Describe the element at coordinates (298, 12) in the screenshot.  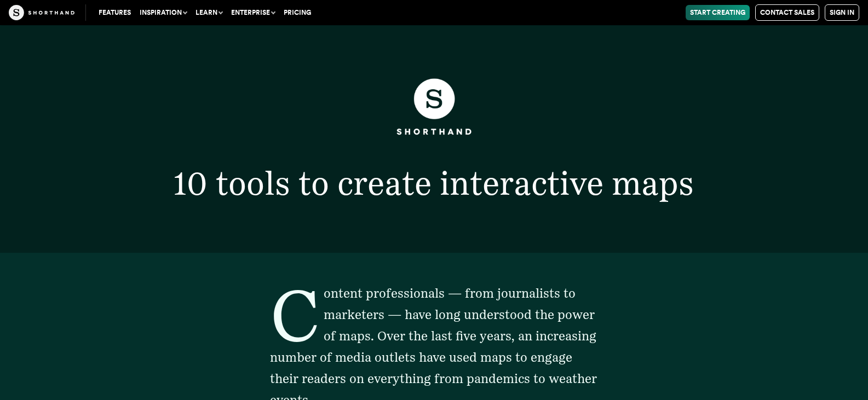
I see `a: Pricing` at that location.